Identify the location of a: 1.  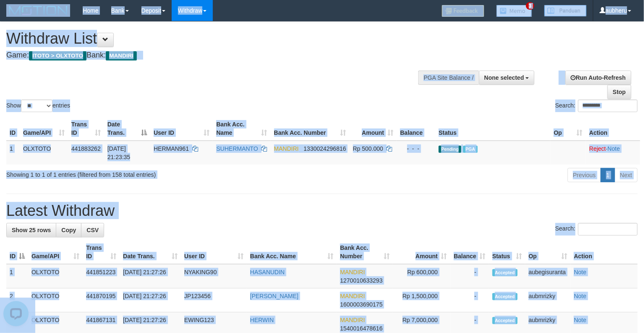
(607, 175).